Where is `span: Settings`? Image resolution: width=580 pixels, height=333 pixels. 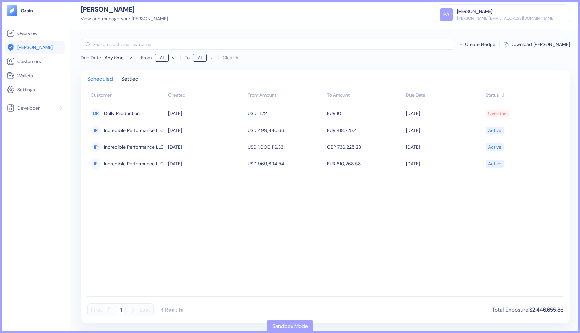 span: Settings is located at coordinates (26, 90).